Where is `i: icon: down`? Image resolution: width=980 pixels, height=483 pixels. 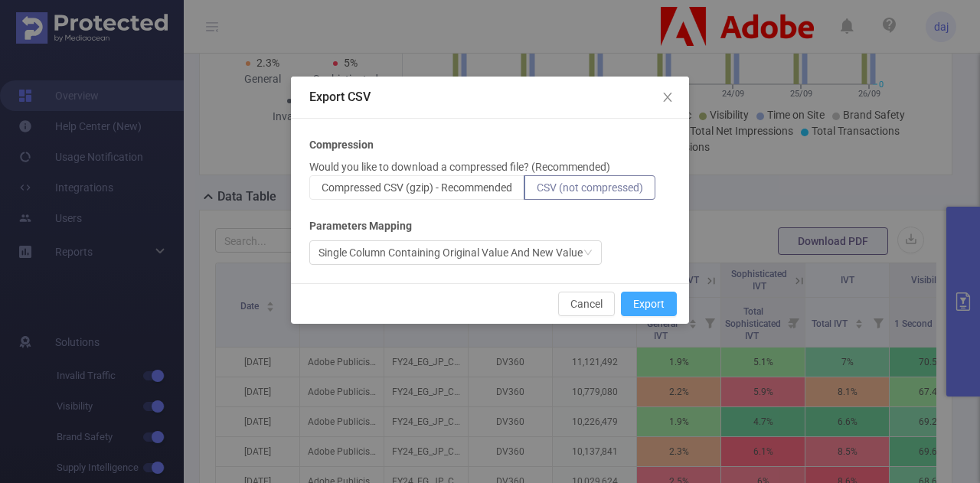 i: icon: down is located at coordinates (588, 253).